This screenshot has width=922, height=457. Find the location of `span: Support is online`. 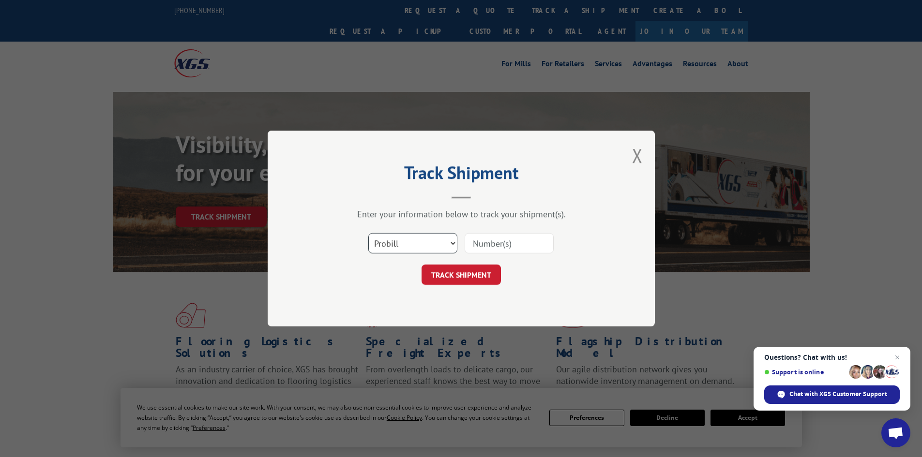

span: Support is online is located at coordinates (805, 372).